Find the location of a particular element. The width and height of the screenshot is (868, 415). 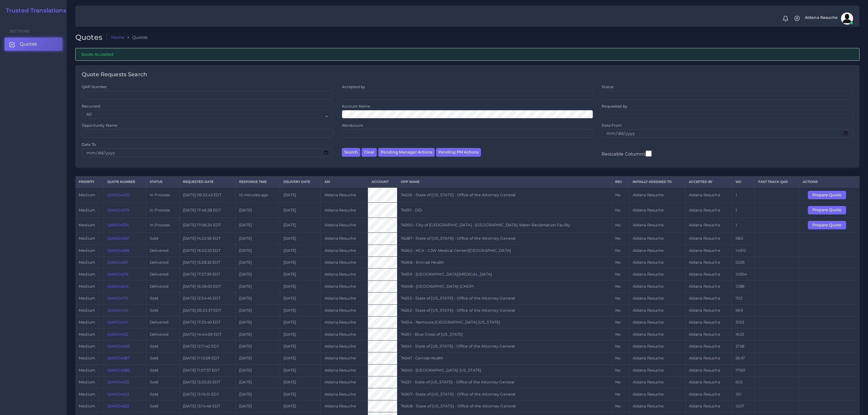

td: 10 minutes ago is located at coordinates (258, 195).